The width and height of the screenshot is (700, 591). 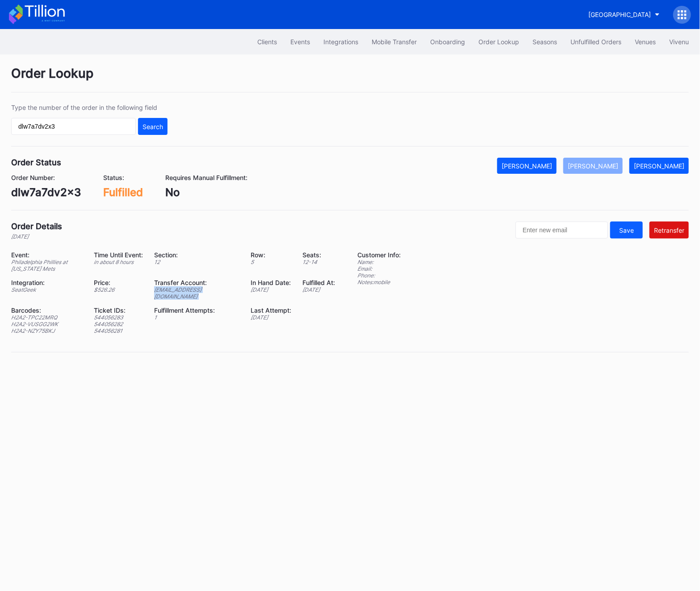 What do you see at coordinates (379, 262) in the screenshot?
I see `div: Name:` at bounding box center [379, 262].